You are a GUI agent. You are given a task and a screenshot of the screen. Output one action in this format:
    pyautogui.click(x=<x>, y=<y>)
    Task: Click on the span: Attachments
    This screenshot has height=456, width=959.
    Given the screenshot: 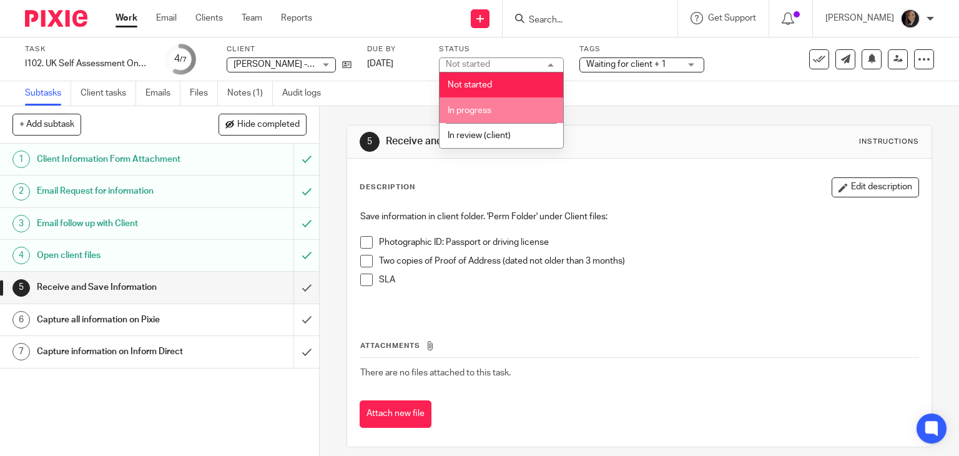 What is the action you would take?
    pyautogui.click(x=390, y=345)
    